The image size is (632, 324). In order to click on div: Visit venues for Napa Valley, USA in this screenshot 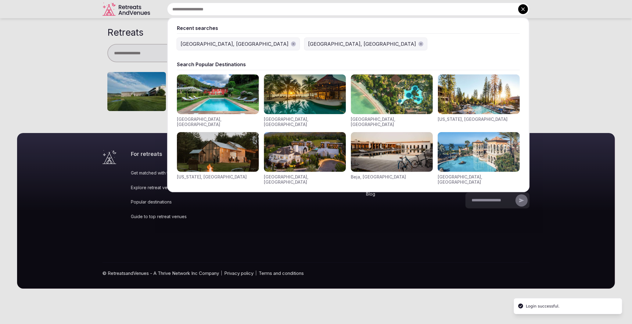, I will do `click(305, 158)`.